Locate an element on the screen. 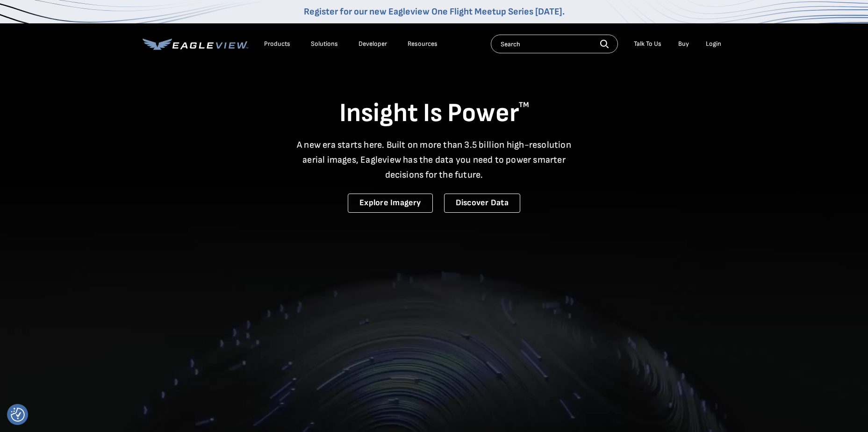 This screenshot has width=868, height=432. div: Login is located at coordinates (713, 44).